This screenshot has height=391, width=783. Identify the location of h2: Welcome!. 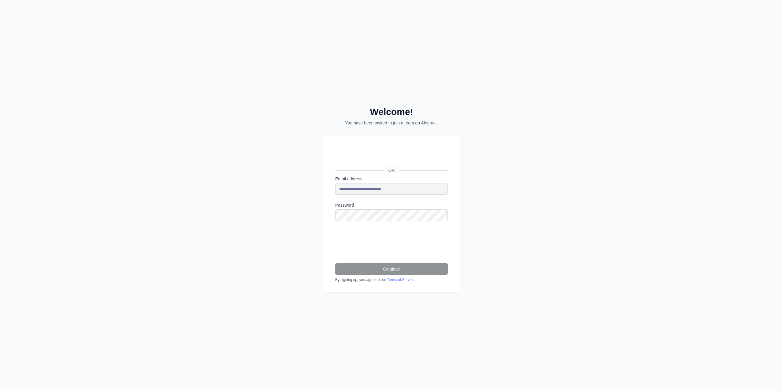
(391, 112).